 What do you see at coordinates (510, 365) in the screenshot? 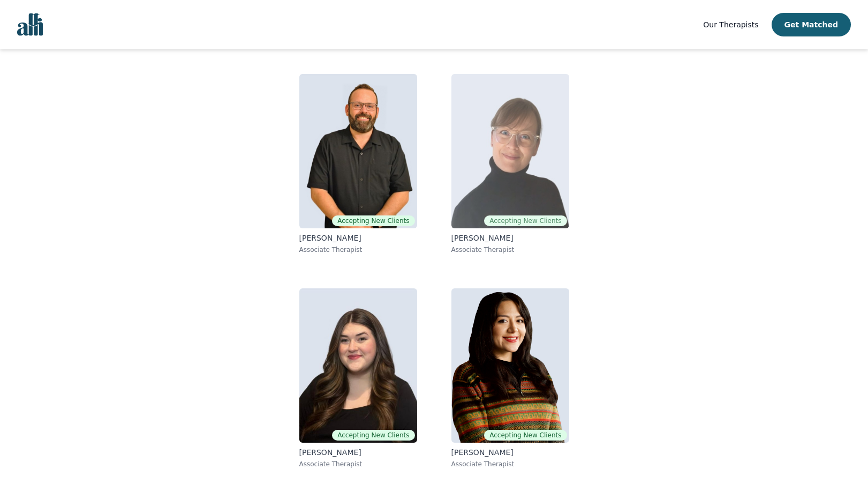
I see `img: Luisa Diaz Flores` at bounding box center [510, 365].